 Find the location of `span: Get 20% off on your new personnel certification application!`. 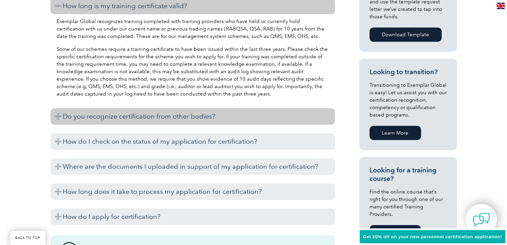

span: Get 20% off on your new personnel certification application! is located at coordinates (432, 236).